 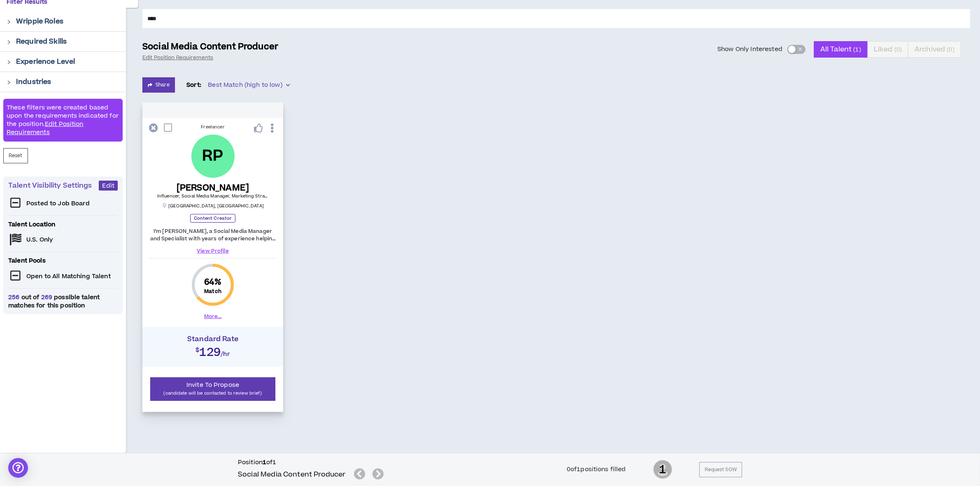 I want to click on h6: Position of 1, so click(x=313, y=463).